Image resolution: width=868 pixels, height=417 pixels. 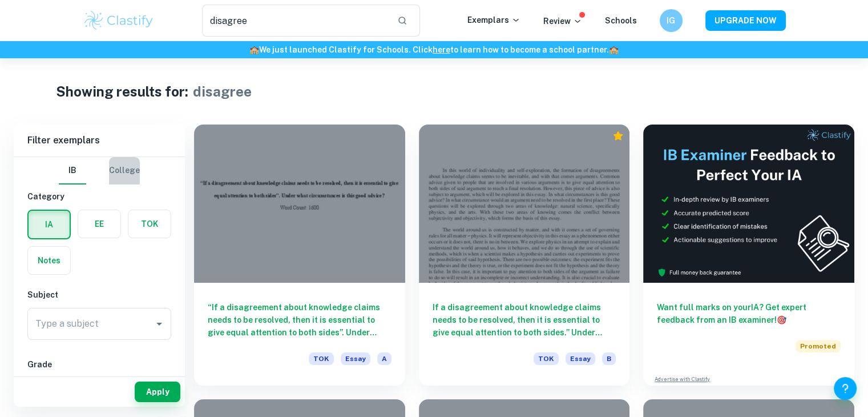 I want to click on a: If a disagreement about knowledge claims needs to be resolved, then it is essential to give equal..., so click(x=524, y=255).